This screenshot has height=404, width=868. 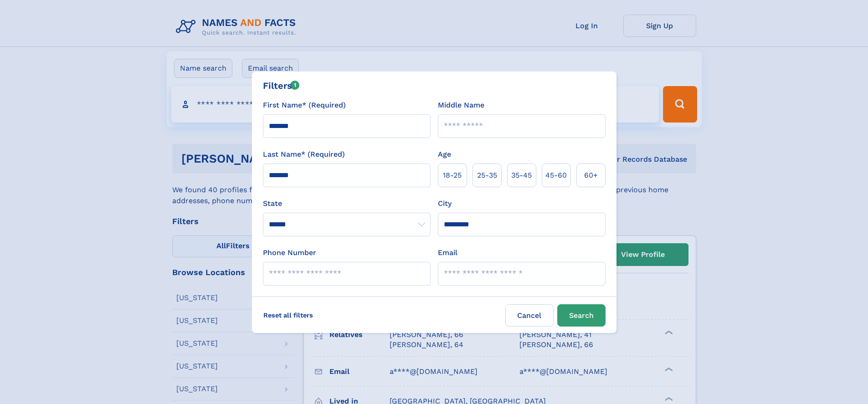 I want to click on label: Age, so click(x=444, y=154).